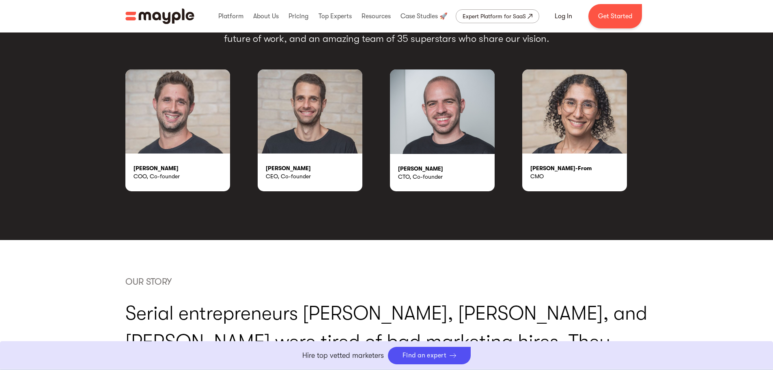 The width and height of the screenshot is (773, 370). Describe the element at coordinates (563, 16) in the screenshot. I see `a: Log In` at that location.